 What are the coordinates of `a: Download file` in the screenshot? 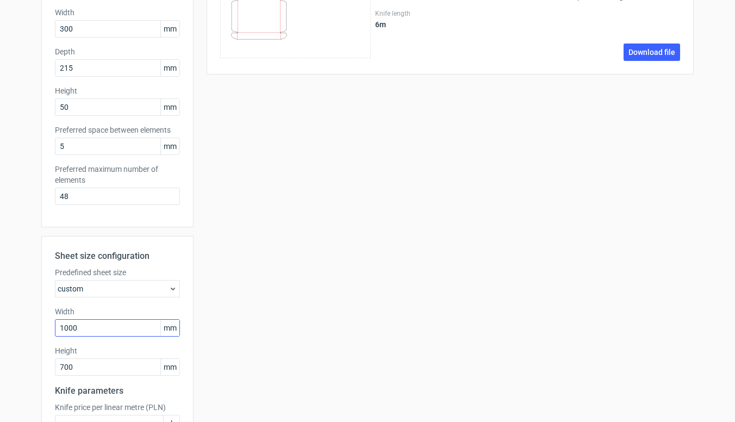 It's located at (652, 52).